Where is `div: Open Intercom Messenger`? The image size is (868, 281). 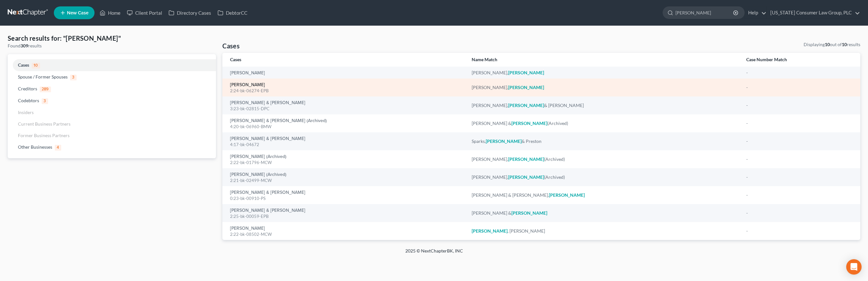
div: Open Intercom Messenger is located at coordinates (854, 266).